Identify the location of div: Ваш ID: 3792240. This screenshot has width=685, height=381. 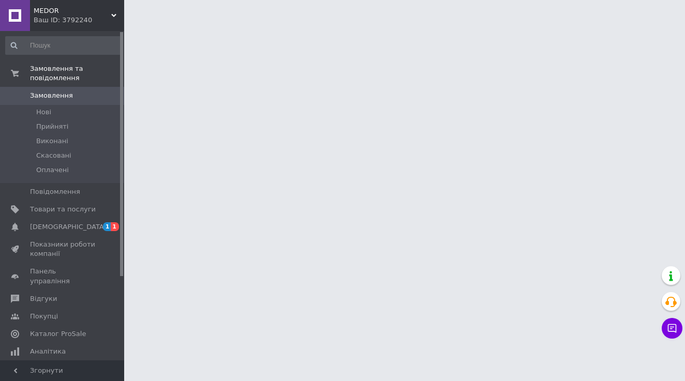
(79, 20).